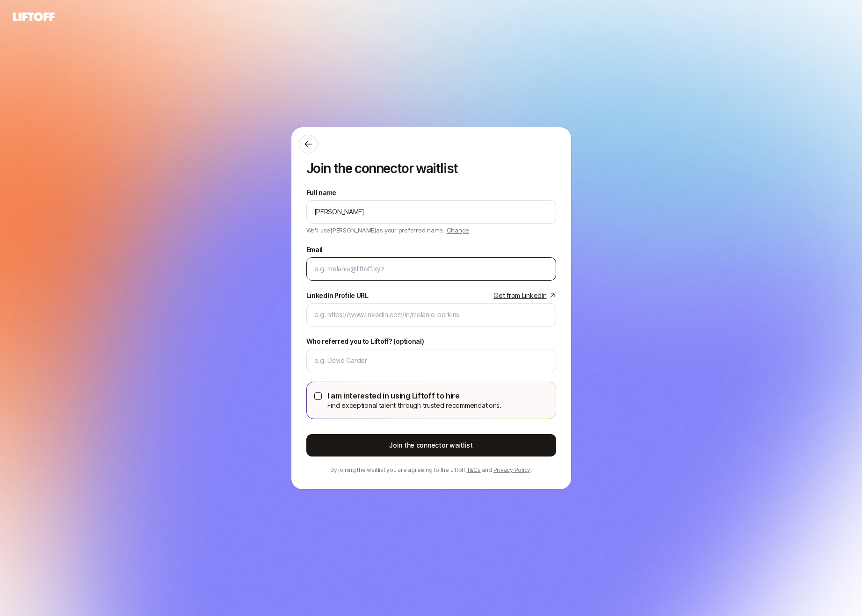  I want to click on button: Join the connector waitlist, so click(431, 445).